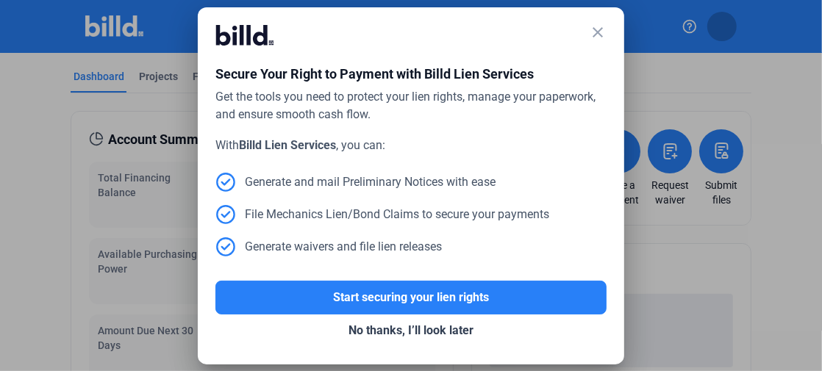  What do you see at coordinates (355, 182) in the screenshot?
I see `div: Generate and mail Preliminary Notices with ease` at bounding box center [355, 182].